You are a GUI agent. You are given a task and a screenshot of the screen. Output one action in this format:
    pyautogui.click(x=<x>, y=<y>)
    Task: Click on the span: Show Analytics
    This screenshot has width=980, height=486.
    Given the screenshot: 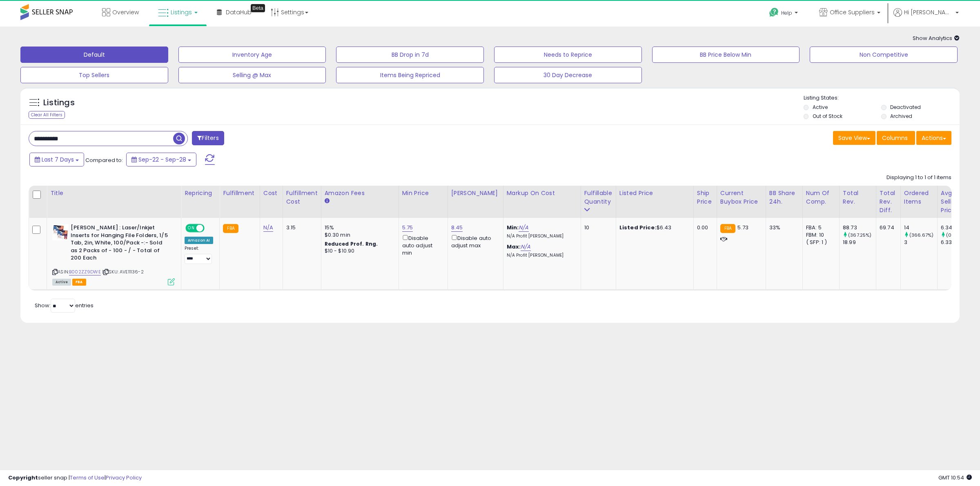 What is the action you would take?
    pyautogui.click(x=936, y=38)
    